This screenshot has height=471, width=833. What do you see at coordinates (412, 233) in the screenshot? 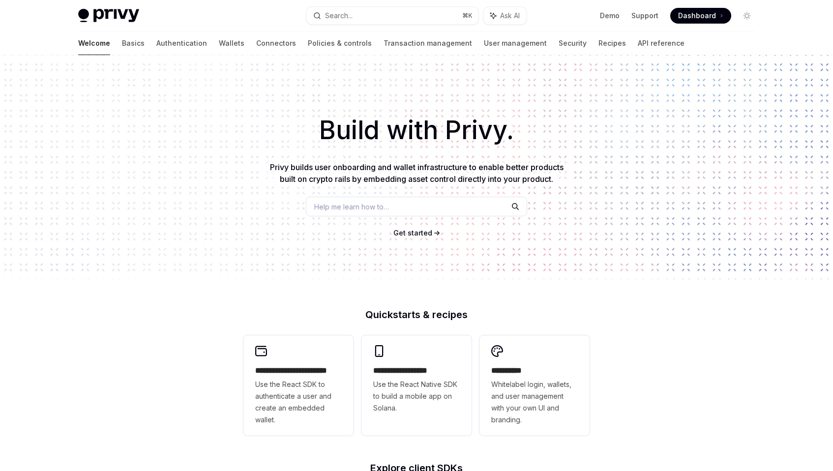
I see `span: Get started` at bounding box center [412, 233].